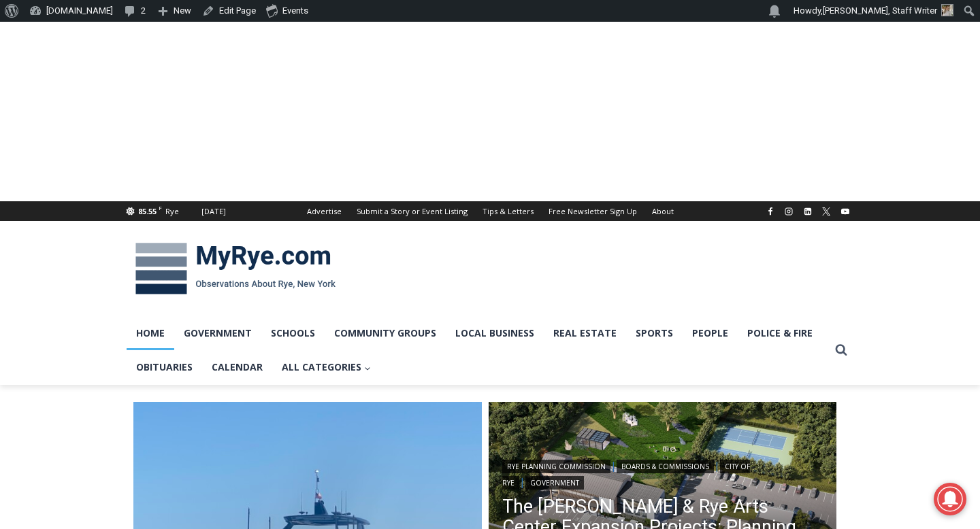  Describe the element at coordinates (947, 10) in the screenshot. I see `img: (PHOTO: MyRye.com Summer 2023 intern Beatrice Larzul.)` at that location.